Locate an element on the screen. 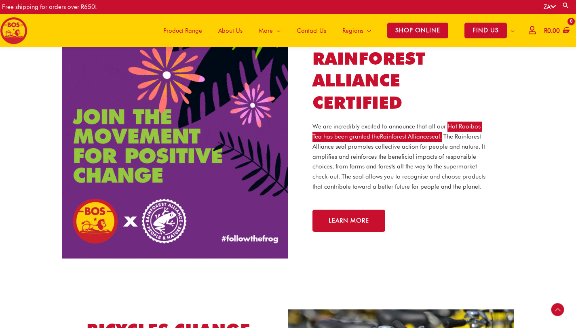 Image resolution: width=576 pixels, height=328 pixels. a: ZA is located at coordinates (550, 7).